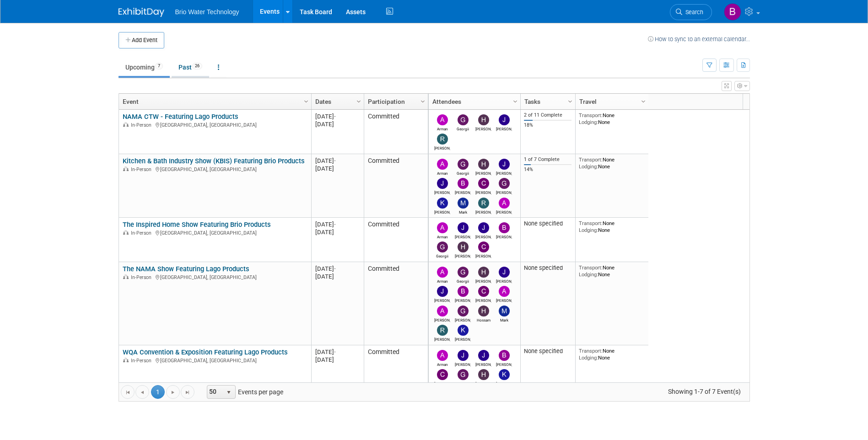 The height and width of the screenshot is (440, 868). I want to click on span: select, so click(228, 392).